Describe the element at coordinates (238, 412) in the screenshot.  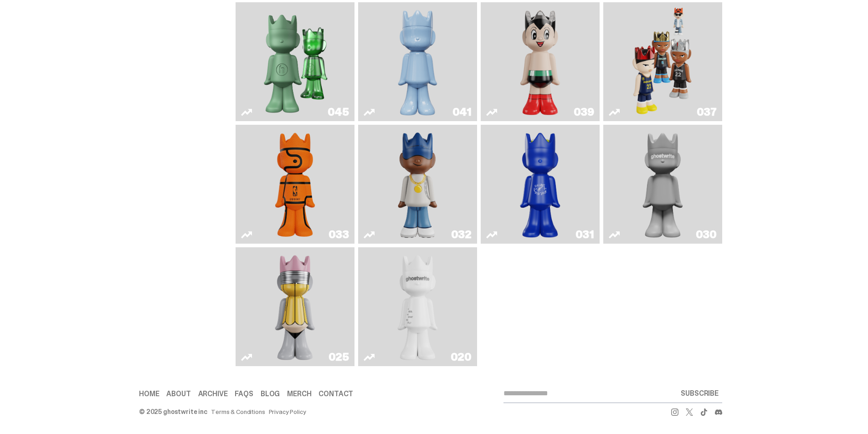
I see `a: Terms & Conditions` at that location.